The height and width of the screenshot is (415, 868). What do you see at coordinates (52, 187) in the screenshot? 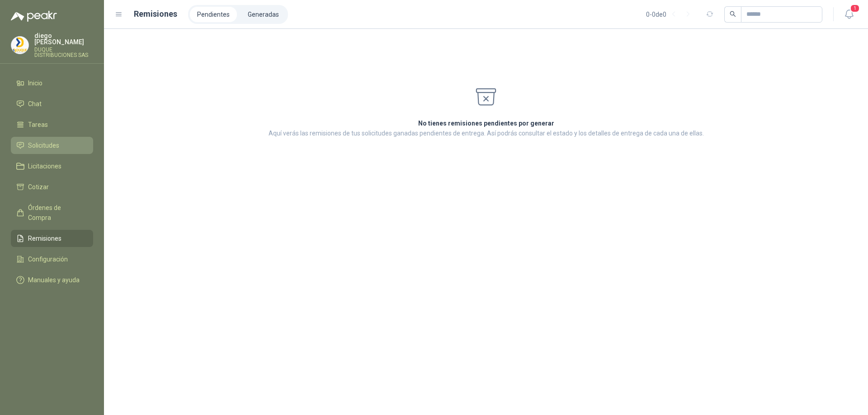
I see `a: Cotizar` at bounding box center [52, 187].